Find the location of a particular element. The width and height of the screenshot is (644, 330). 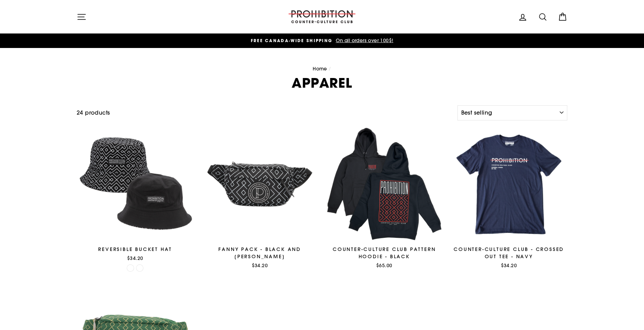

a: FREE CANADA-WIDE SHIPPING On all orders over 100$! is located at coordinates (322, 41).